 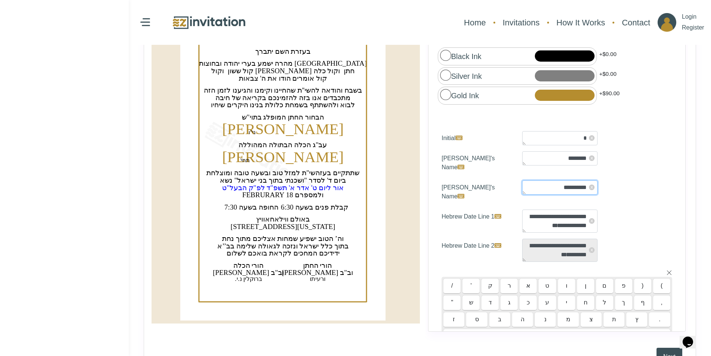 I want to click on img: ico_account.png, so click(x=667, y=22).